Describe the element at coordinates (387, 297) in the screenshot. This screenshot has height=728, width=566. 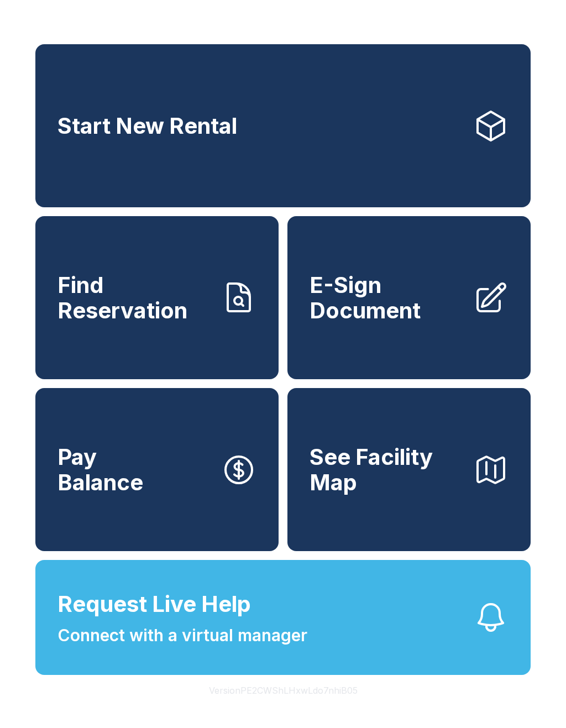
I see `span: E-Sign Document` at that location.